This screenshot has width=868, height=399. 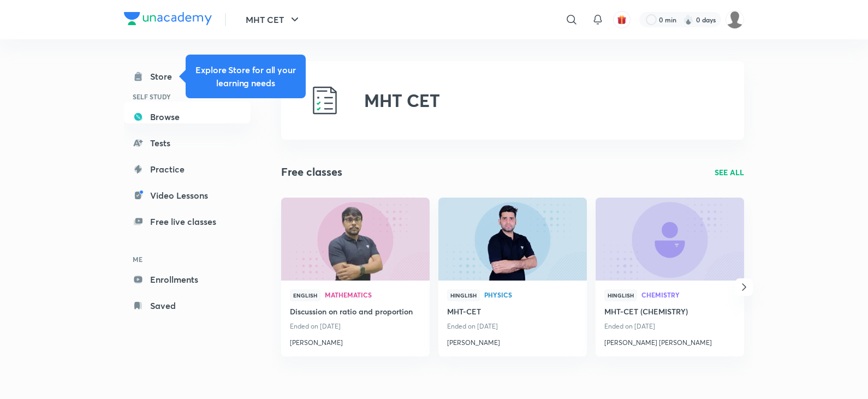 What do you see at coordinates (513, 312) in the screenshot?
I see `h4: MHT-CET` at bounding box center [513, 312].